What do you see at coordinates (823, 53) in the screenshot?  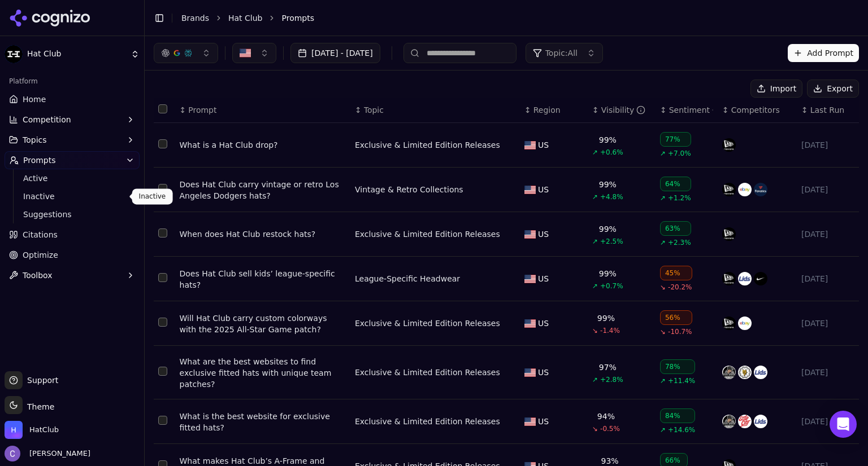 I see `button: Add Prompt` at bounding box center [823, 53].